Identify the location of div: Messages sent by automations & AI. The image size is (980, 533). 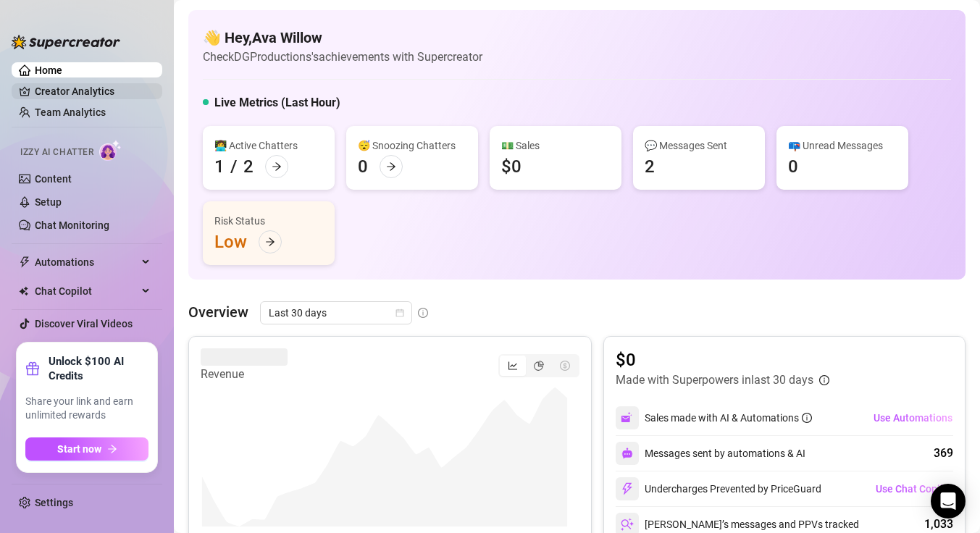
(711, 454).